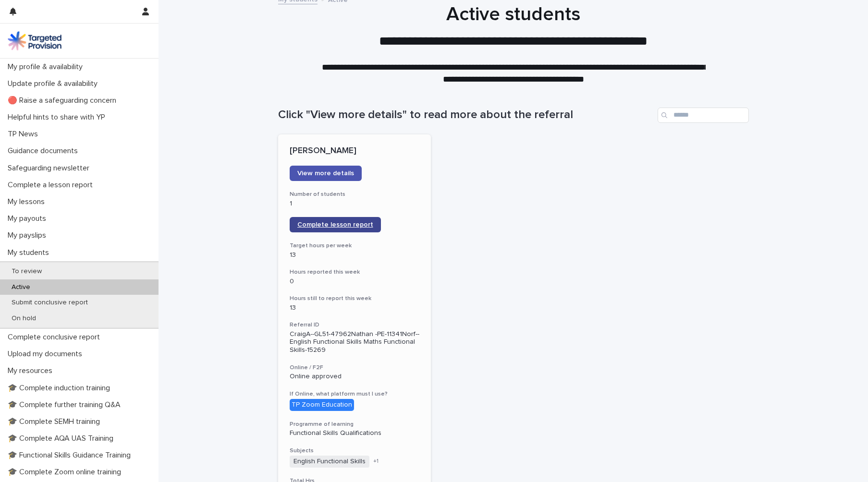  Describe the element at coordinates (354, 246) in the screenshot. I see `h3: Target hours per week` at that location.